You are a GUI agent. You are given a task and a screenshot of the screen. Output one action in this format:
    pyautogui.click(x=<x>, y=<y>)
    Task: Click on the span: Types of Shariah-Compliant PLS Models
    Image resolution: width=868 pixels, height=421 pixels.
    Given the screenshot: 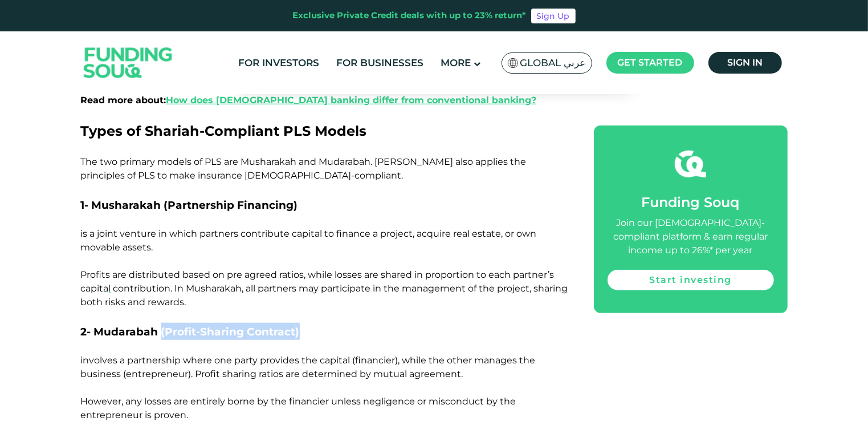 What is the action you would take?
    pyautogui.click(x=224, y=130)
    